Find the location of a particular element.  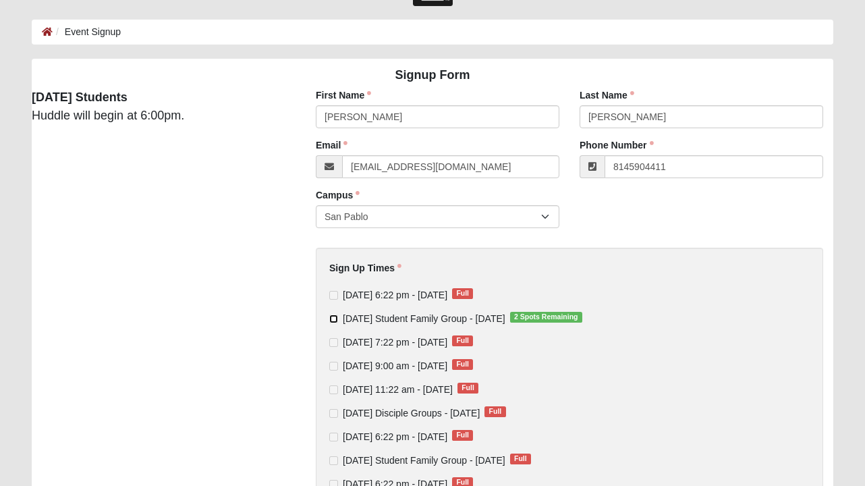

label: First Name is located at coordinates (344, 95).